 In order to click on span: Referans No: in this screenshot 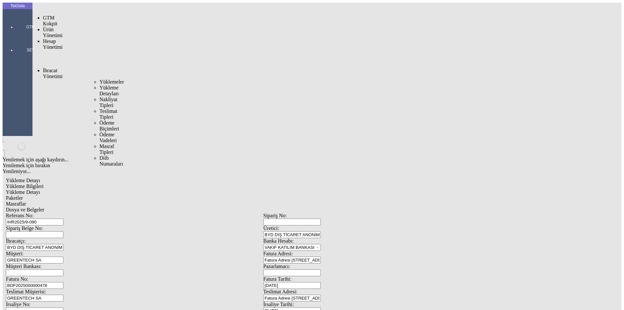, I will do `click(19, 215)`.